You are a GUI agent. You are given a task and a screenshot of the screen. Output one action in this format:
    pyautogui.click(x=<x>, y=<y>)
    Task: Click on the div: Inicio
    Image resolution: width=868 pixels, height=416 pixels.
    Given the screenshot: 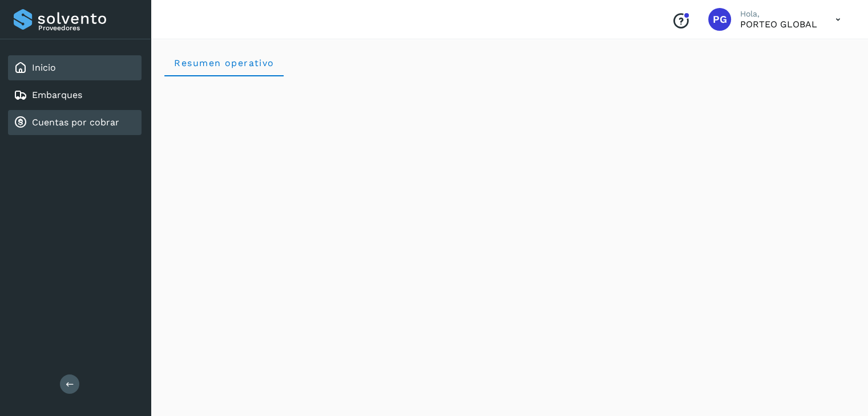 What is the action you would take?
    pyautogui.click(x=75, y=68)
    